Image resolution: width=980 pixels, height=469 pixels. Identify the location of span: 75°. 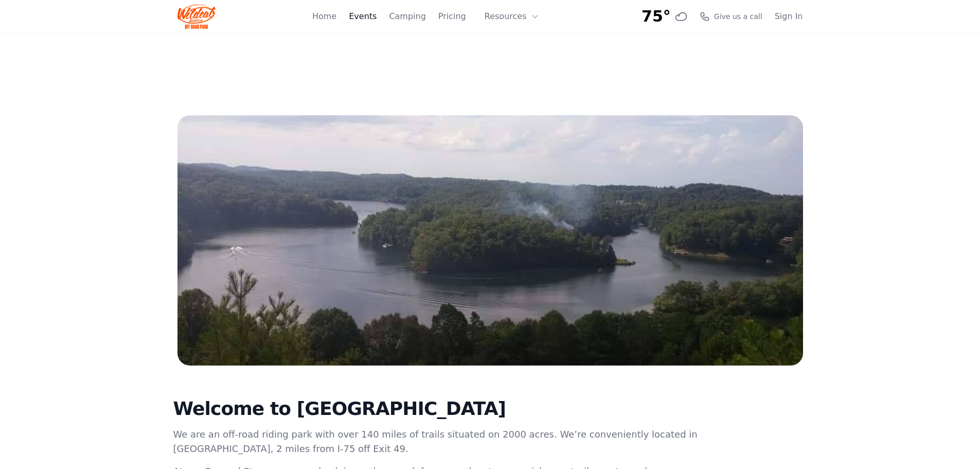
(655, 16).